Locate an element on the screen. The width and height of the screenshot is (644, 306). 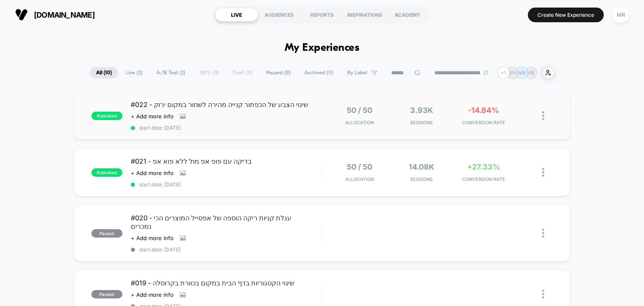
div: LIVE is located at coordinates (237, 15).